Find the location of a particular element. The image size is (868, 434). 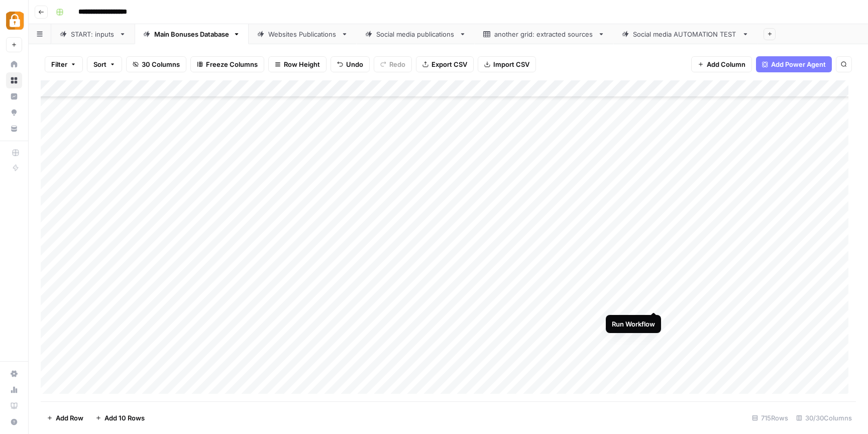

div: 715 Rows is located at coordinates (770, 417).